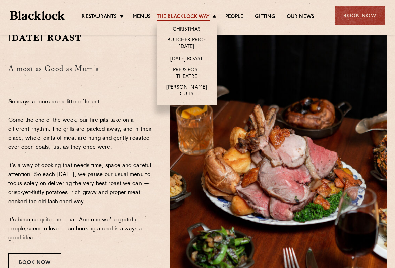  Describe the element at coordinates (235, 17) in the screenshot. I see `a: People` at that location.